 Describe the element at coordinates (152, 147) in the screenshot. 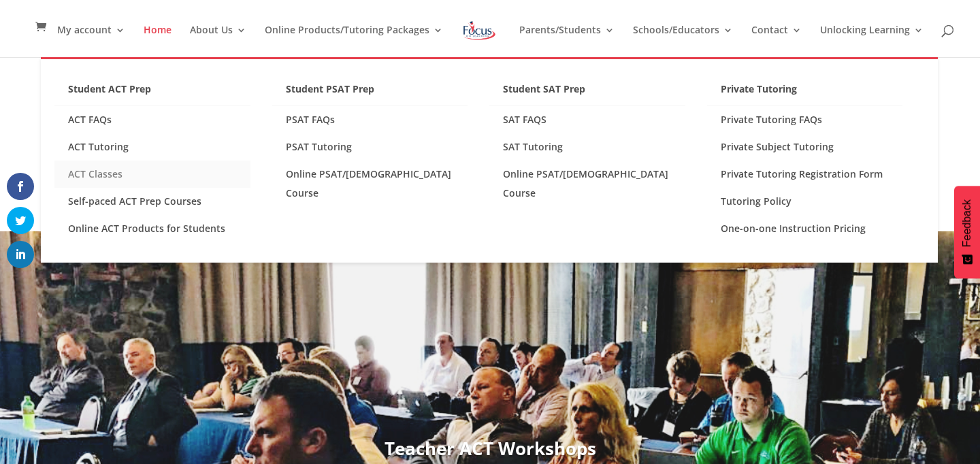

I see `a: ACT Tutoring` at that location.